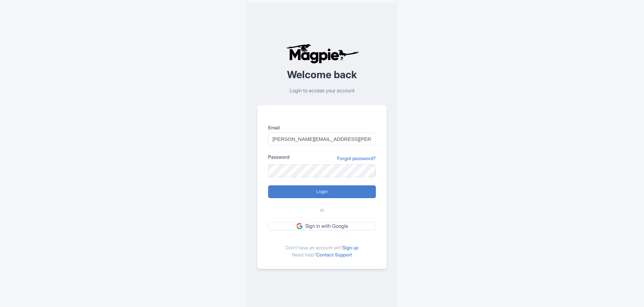  Describe the element at coordinates (322, 226) in the screenshot. I see `a: Sign in with Google` at that location.